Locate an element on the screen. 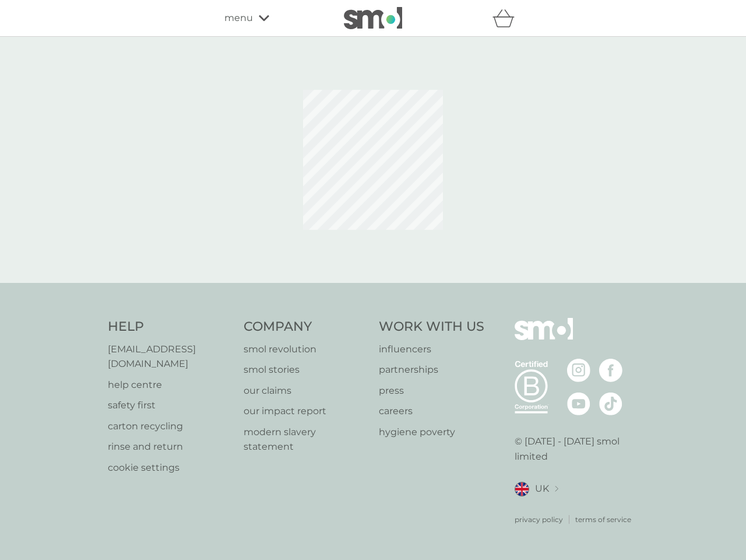 Image resolution: width=746 pixels, height=560 pixels. p: press is located at coordinates (432, 391).